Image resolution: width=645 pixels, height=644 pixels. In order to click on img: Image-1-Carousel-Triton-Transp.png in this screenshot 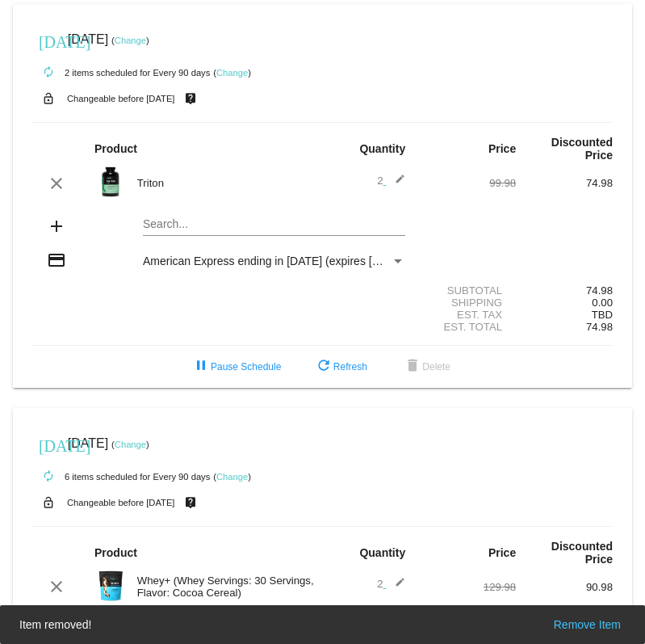, I will do `click(111, 182)`.